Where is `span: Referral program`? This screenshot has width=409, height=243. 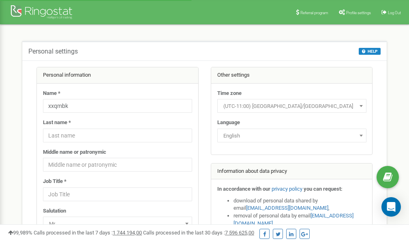
span: Referral program is located at coordinates (314, 13).